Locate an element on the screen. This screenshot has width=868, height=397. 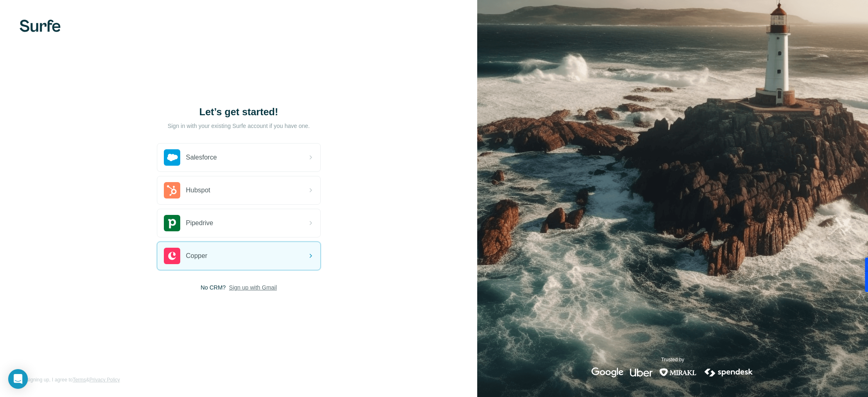
p: Trusted by is located at coordinates (672, 359).